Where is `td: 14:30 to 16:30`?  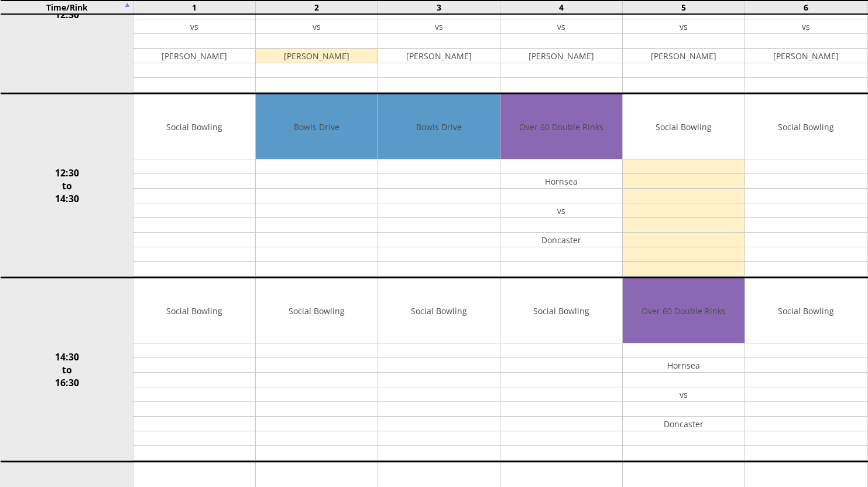 td: 14:30 to 16:30 is located at coordinates (67, 370).